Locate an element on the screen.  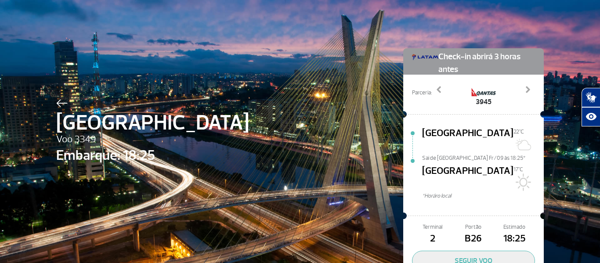
span: 2 is located at coordinates (432, 239).